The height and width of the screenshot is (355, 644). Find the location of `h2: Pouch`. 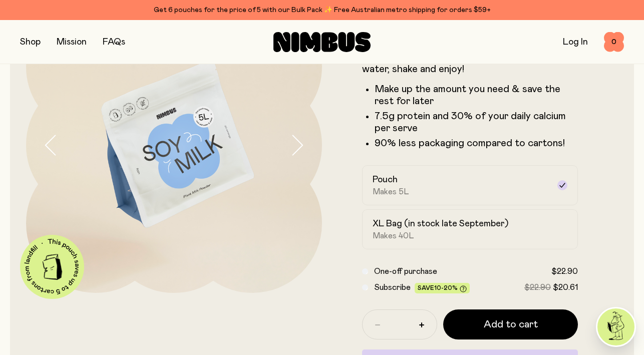

h2: Pouch is located at coordinates (385, 180).